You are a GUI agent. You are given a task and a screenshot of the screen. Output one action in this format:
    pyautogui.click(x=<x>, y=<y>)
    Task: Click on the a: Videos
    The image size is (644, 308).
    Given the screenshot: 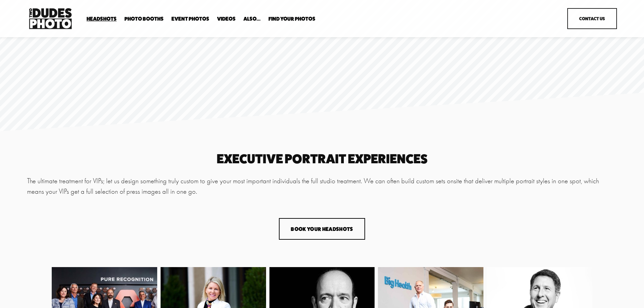 What is the action you would take?
    pyautogui.click(x=226, y=19)
    